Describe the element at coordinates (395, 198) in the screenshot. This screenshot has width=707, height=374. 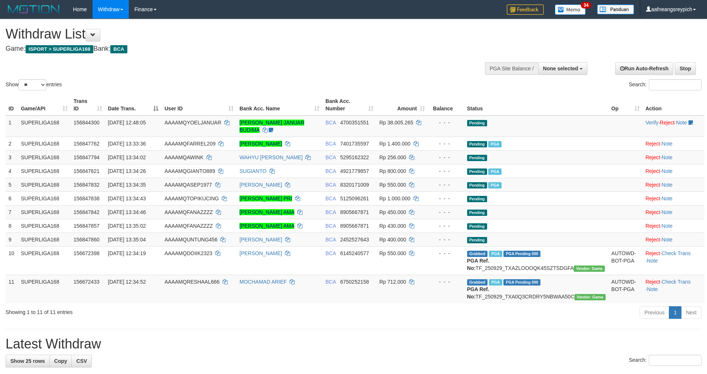
I see `span: Rp 1.000.000` at that location.